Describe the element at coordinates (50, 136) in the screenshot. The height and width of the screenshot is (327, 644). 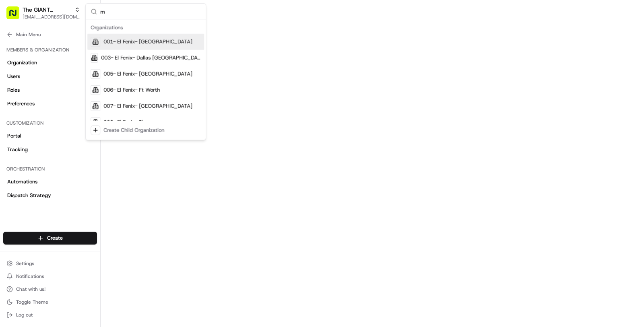
I see `a: Portal` at that location.